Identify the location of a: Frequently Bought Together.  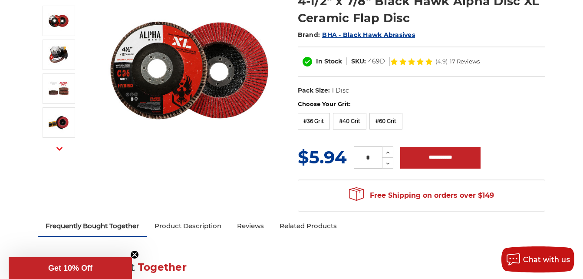
(92, 226).